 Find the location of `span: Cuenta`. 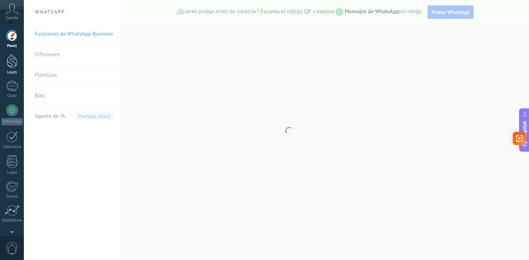

span: Cuenta is located at coordinates (12, 18).